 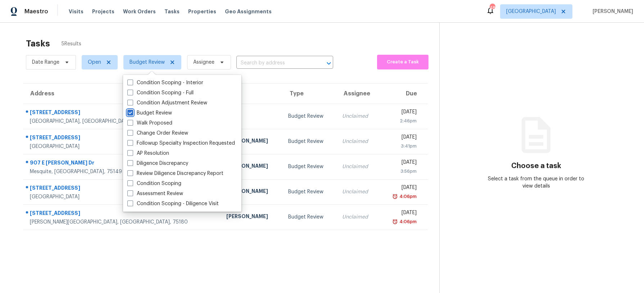 I want to click on span: Maestro, so click(x=36, y=11).